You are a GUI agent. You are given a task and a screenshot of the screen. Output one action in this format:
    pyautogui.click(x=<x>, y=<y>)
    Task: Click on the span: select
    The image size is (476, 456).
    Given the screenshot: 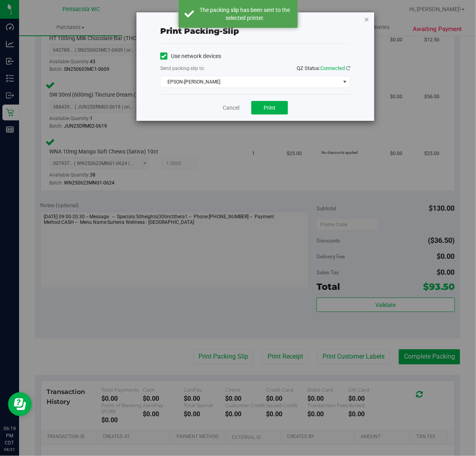 What is the action you would take?
    pyautogui.click(x=345, y=82)
    